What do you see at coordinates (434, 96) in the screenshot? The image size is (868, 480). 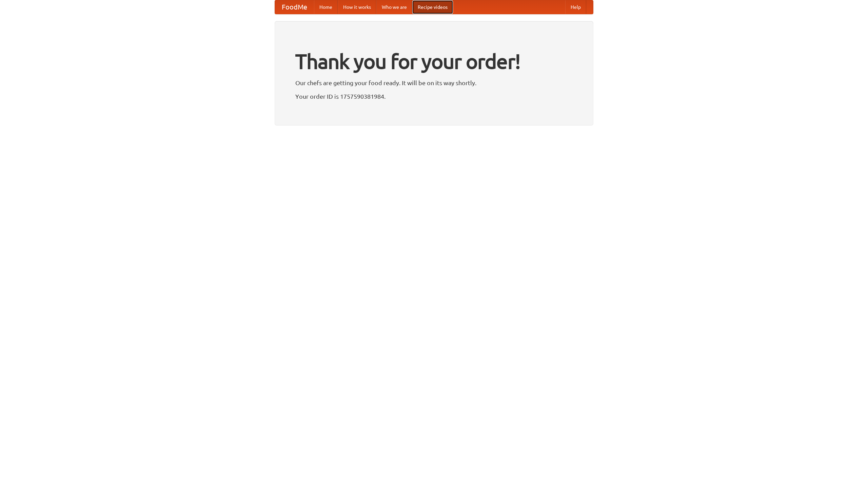 I see `p: Your order ID is 1757590381984.` at bounding box center [434, 96].